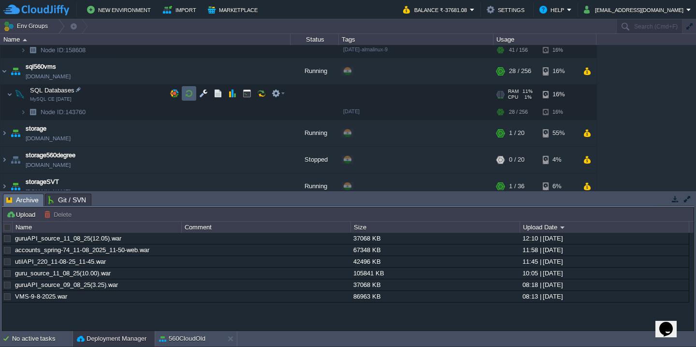 Image resolution: width=696 pixels, height=347 pixels. Describe the element at coordinates (315, 160) in the screenshot. I see `div: Stopped` at that location.